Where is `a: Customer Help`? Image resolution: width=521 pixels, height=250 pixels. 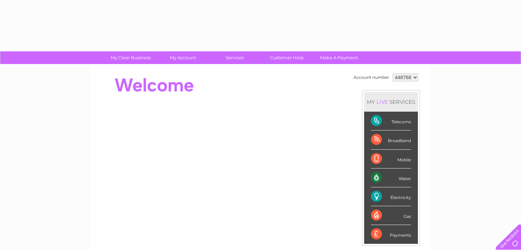
a: Customer Help is located at coordinates (287, 58).